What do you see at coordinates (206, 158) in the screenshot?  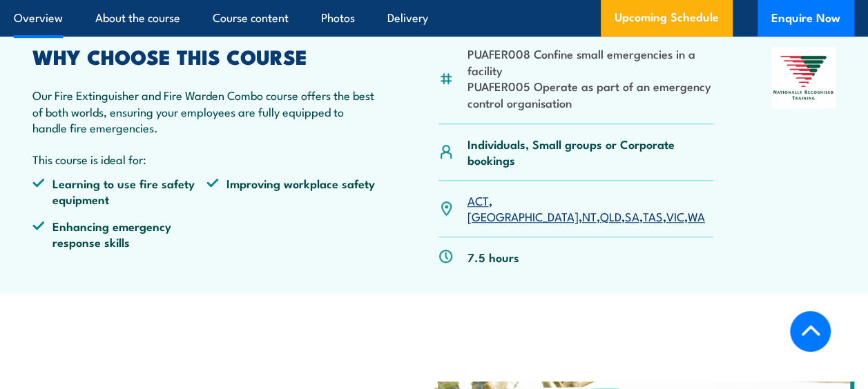 I see `p: This course is ideal for:` at bounding box center [206, 158].